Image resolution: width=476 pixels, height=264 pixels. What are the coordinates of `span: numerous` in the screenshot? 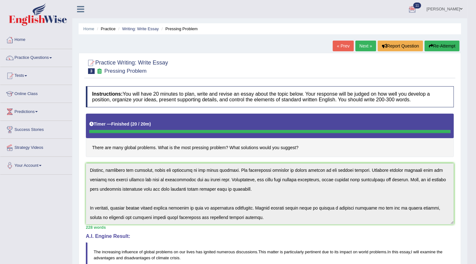 It's located at (226, 252).